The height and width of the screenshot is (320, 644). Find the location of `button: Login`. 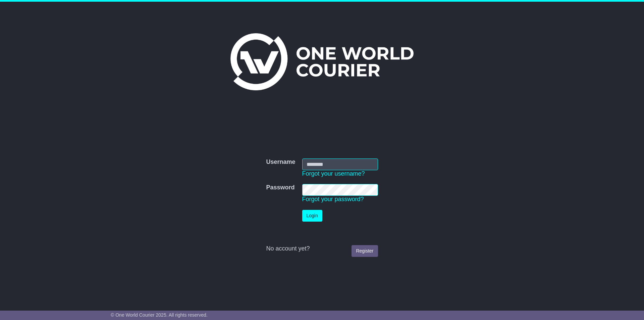

button: Login is located at coordinates (312, 215).